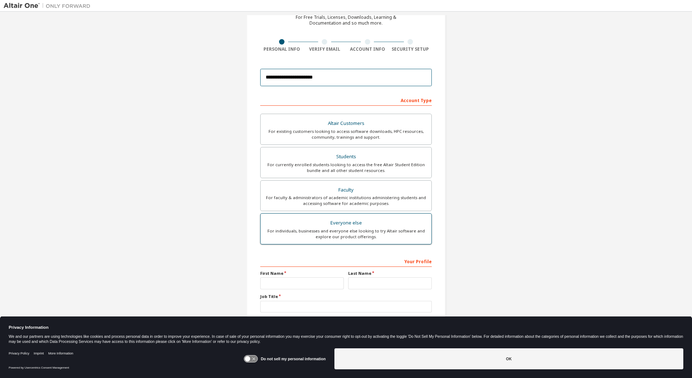 This screenshot has width=692, height=378. Describe the element at coordinates (49, 6) in the screenshot. I see `img: Altair One` at that location.